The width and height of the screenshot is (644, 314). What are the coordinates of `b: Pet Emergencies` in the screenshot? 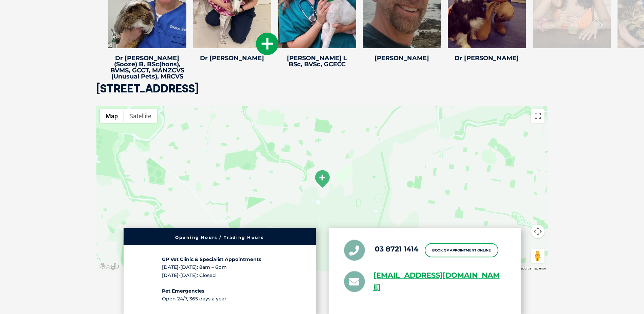 It's located at (183, 291).